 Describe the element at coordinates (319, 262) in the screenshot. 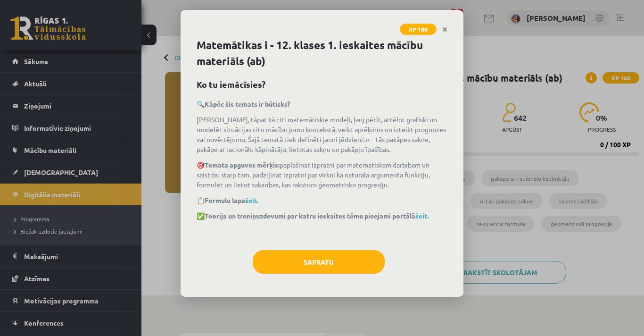

I see `button: Sapratu` at that location.